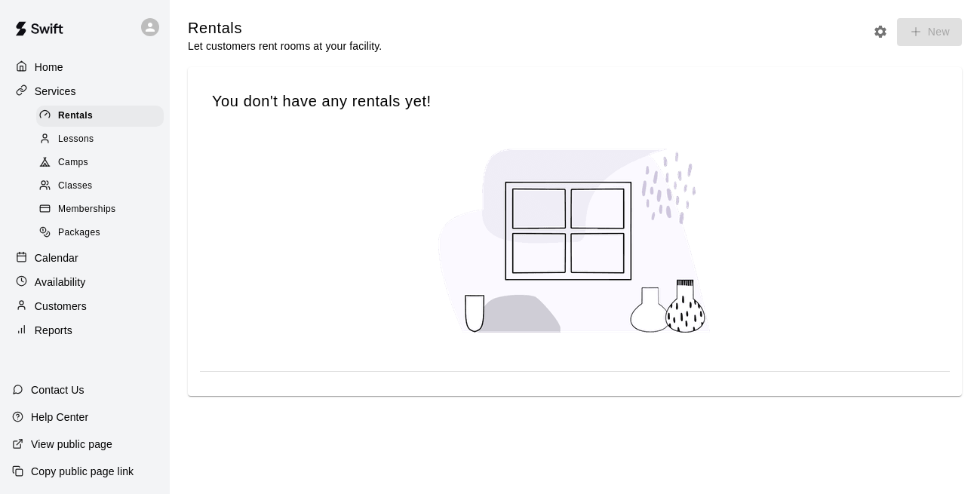  I want to click on p: Let customers rent rooms at your facility., so click(285, 46).